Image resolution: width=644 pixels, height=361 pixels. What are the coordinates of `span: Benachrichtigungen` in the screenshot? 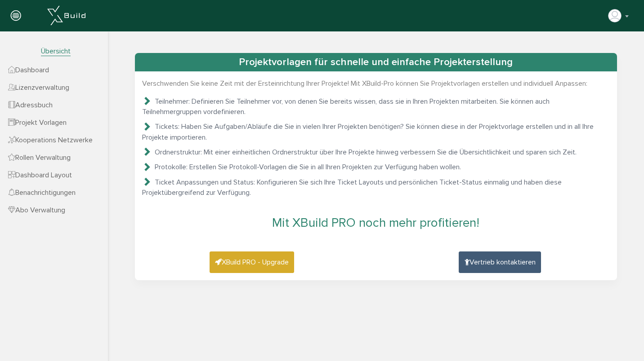 It's located at (42, 193).